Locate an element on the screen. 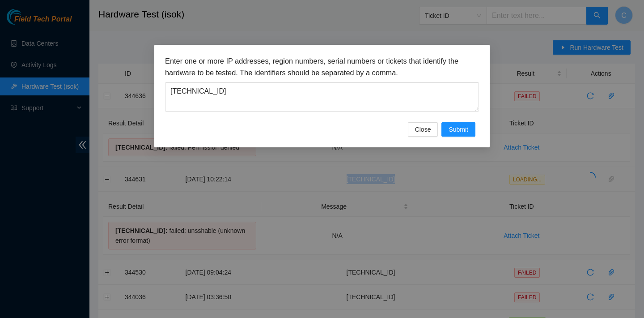 The image size is (644, 318). button: Close is located at coordinates (423, 130).